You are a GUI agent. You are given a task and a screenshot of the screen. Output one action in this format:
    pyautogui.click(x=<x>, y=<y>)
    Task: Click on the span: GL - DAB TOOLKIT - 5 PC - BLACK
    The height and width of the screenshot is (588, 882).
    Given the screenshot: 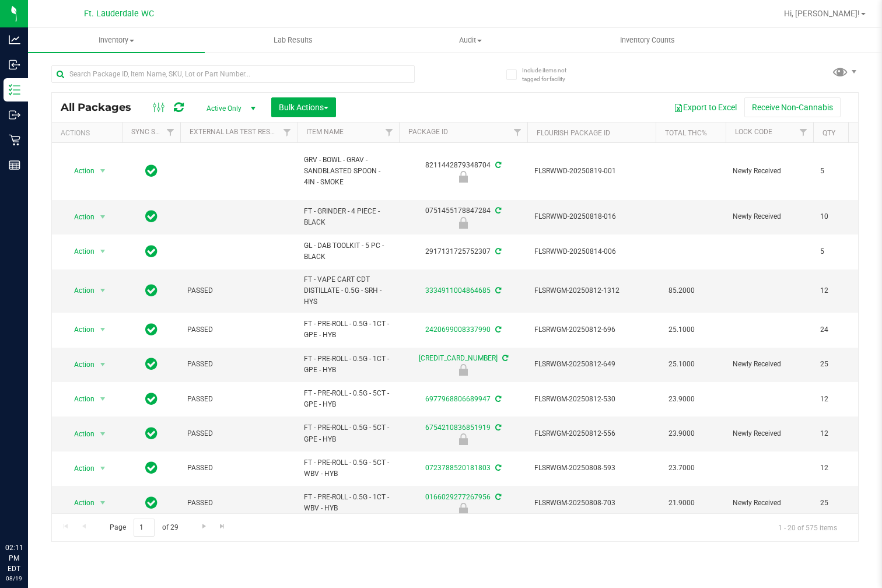 What is the action you would take?
    pyautogui.click(x=348, y=252)
    